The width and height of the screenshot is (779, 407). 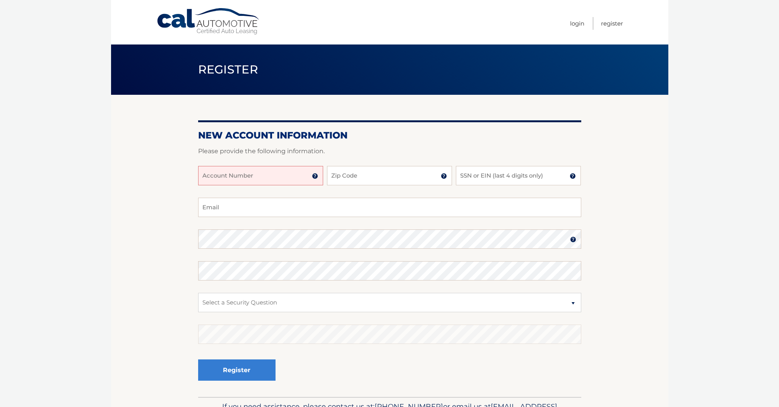 I want to click on input: SSN or EIN (last 4 digits only), so click(x=518, y=176).